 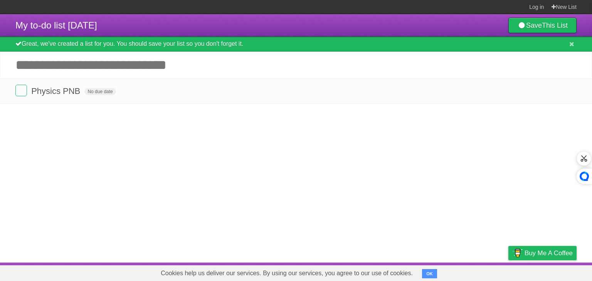 What do you see at coordinates (542, 25) in the screenshot?
I see `a: SaveThis List` at bounding box center [542, 25].